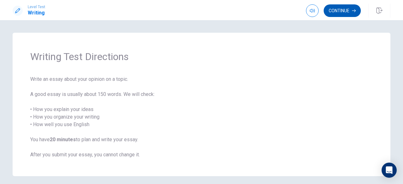  I want to click on div: Open Intercom Messenger, so click(389, 170).